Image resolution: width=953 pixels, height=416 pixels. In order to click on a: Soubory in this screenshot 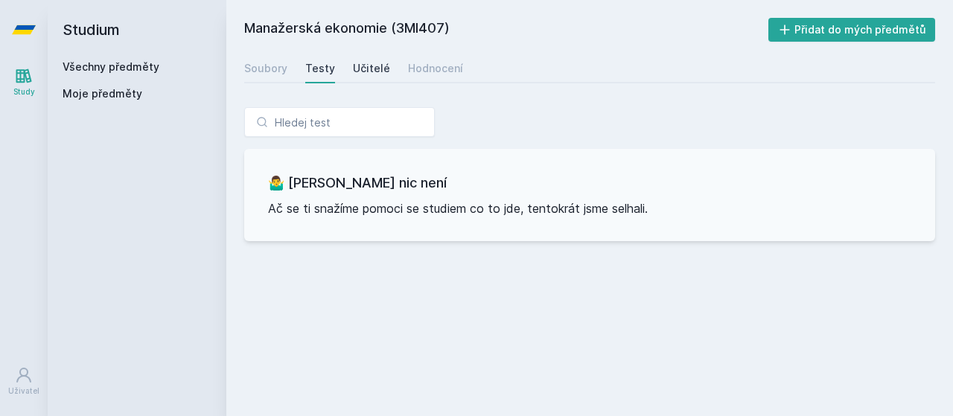, I will do `click(266, 68)`.